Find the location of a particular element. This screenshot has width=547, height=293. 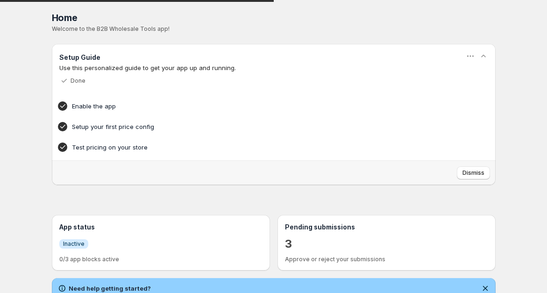

p: Welcome to the B2B Wholesale Tools app! is located at coordinates (274, 29).